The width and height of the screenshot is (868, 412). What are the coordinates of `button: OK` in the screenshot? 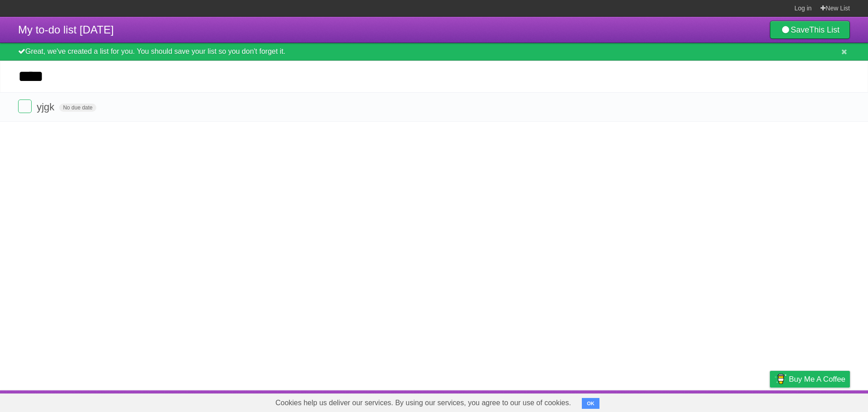 It's located at (591, 403).